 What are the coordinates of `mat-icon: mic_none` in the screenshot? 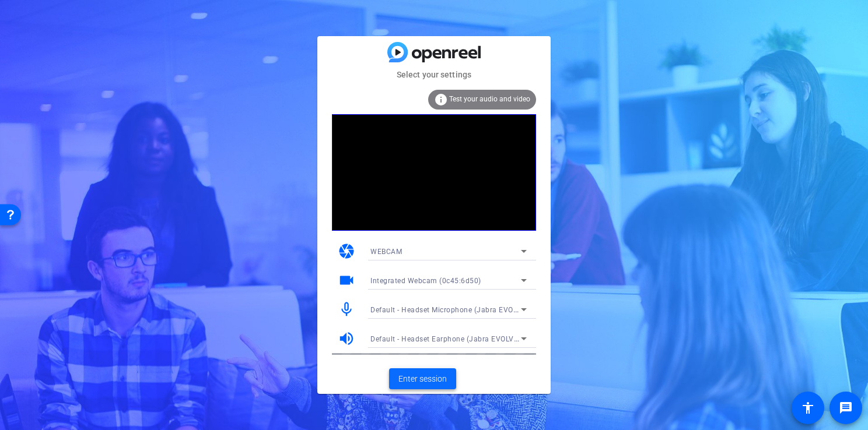 It's located at (347, 309).